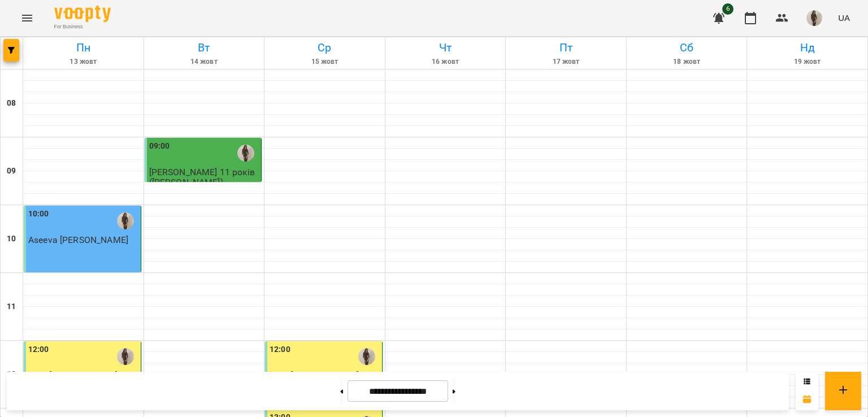 This screenshot has height=417, width=868. I want to click on h6: Пн, so click(83, 48).